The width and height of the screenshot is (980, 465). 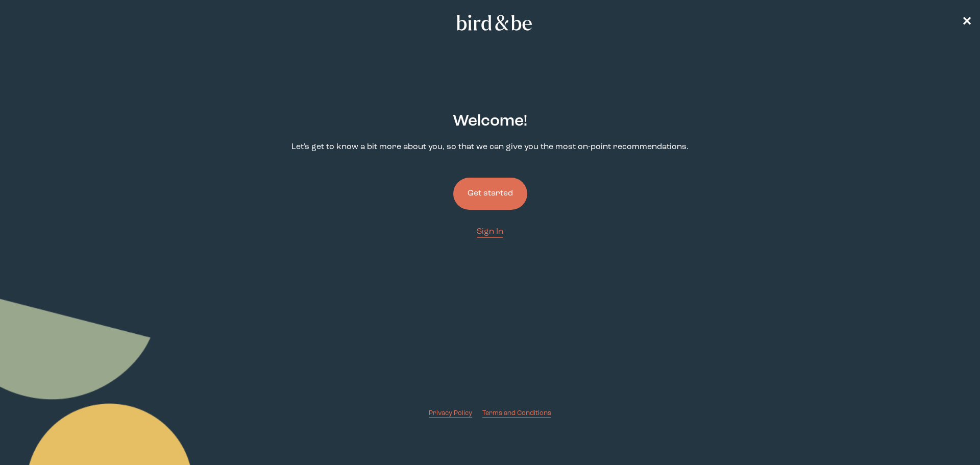 What do you see at coordinates (490, 122) in the screenshot?
I see `h2: Welcome !` at bounding box center [490, 122].